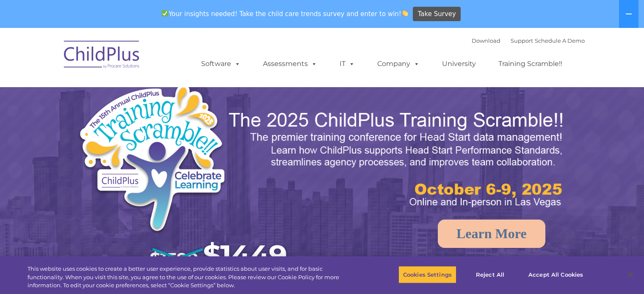 This screenshot has width=644, height=294. I want to click on button: Close, so click(631, 274).